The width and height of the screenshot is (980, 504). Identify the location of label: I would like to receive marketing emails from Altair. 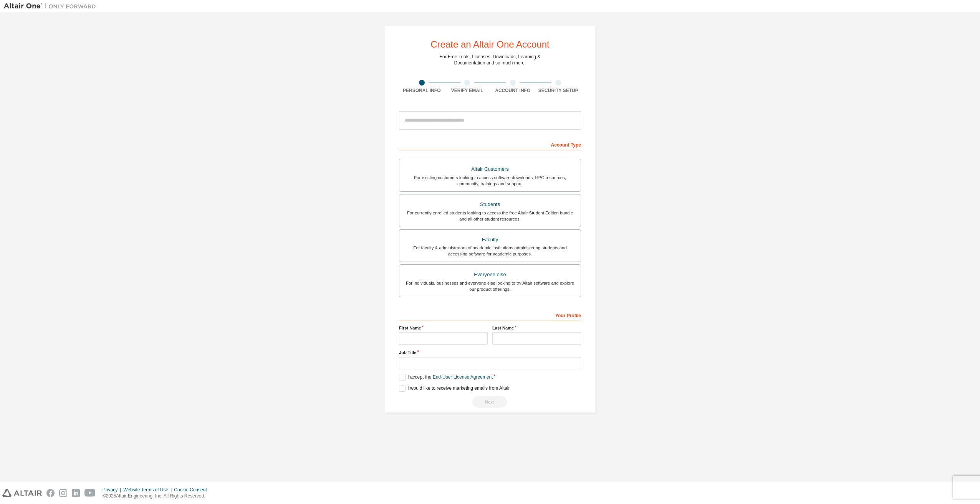
(454, 389).